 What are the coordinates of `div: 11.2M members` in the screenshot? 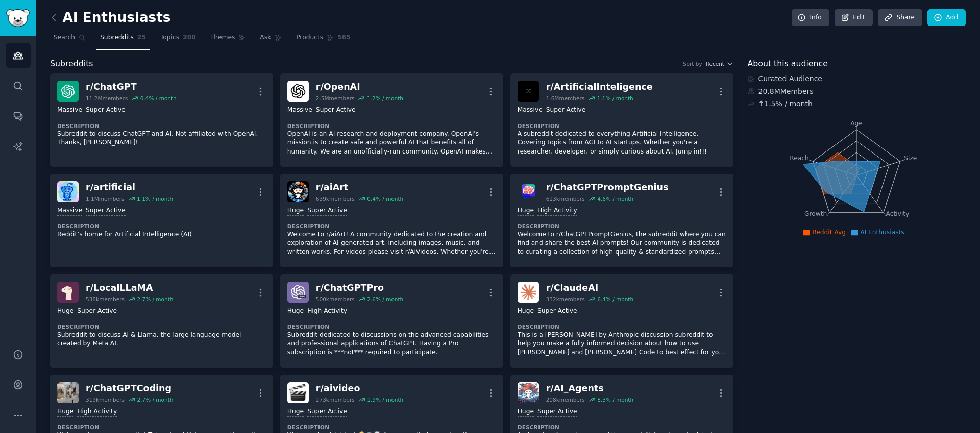 It's located at (107, 98).